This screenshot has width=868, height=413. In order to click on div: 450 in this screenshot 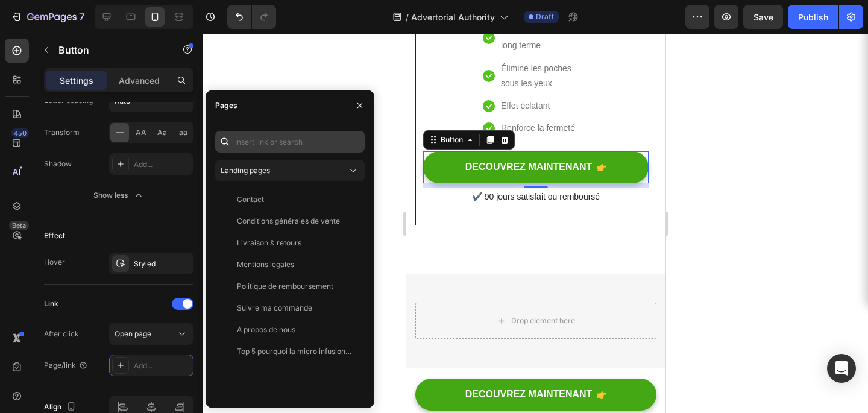, I will do `click(20, 133)`.